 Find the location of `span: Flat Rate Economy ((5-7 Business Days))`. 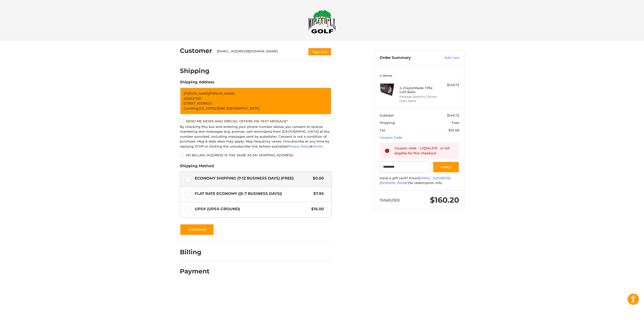

span: Flat Rate Economy ((5-7 Business Days)) is located at coordinates (253, 194).